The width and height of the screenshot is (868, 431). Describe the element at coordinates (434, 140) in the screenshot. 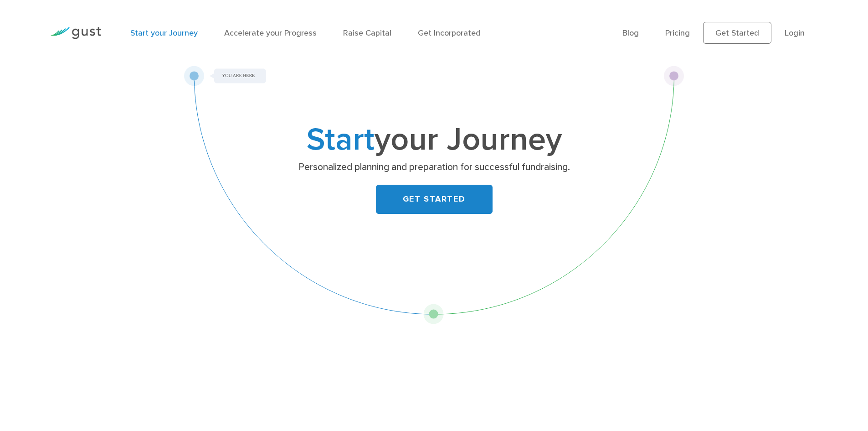

I see `h1: your Journey` at that location.